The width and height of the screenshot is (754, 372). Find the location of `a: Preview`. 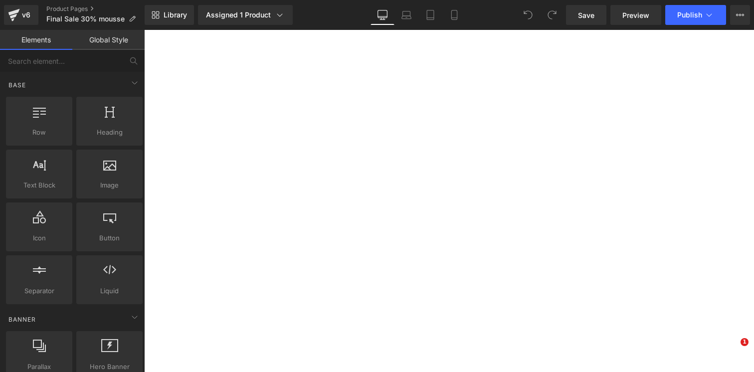

a: Preview is located at coordinates (635, 15).